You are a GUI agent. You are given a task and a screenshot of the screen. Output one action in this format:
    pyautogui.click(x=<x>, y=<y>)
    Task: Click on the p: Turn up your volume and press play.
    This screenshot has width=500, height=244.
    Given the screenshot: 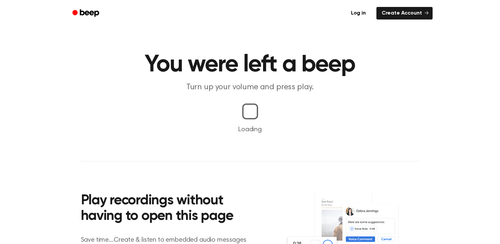 What is the action you would take?
    pyautogui.click(x=250, y=87)
    